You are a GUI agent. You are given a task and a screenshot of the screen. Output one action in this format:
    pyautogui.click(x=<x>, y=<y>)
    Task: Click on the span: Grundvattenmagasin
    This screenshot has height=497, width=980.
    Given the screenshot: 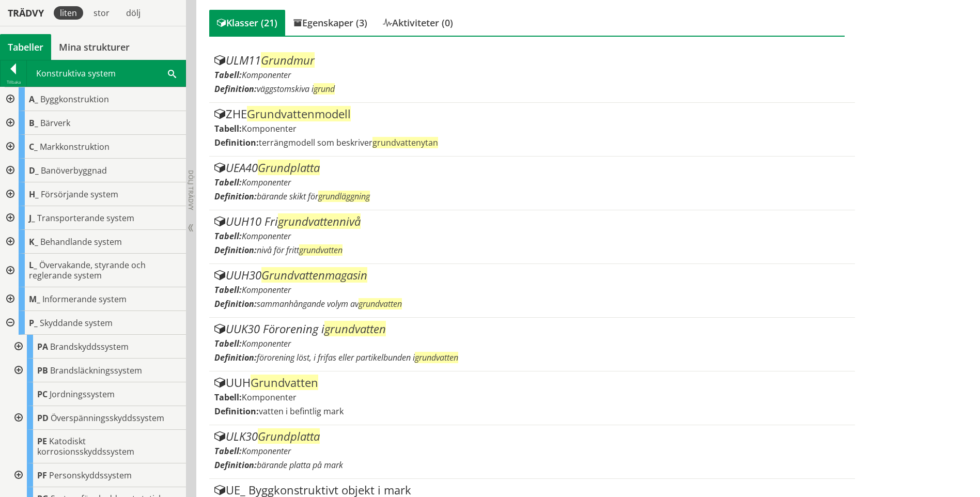 What is the action you would take?
    pyautogui.click(x=314, y=275)
    